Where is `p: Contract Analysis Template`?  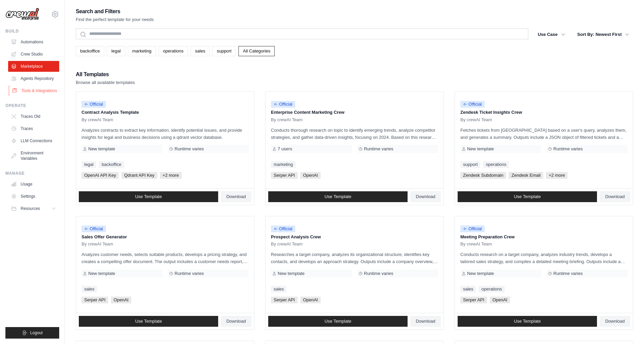
p: Contract Analysis Template is located at coordinates (165, 112).